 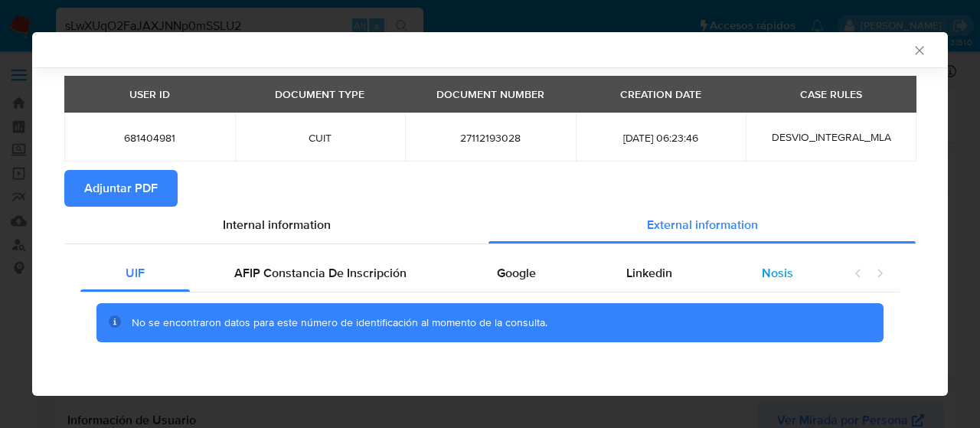 What do you see at coordinates (516, 272) in the screenshot?
I see `span: Google` at bounding box center [516, 272].